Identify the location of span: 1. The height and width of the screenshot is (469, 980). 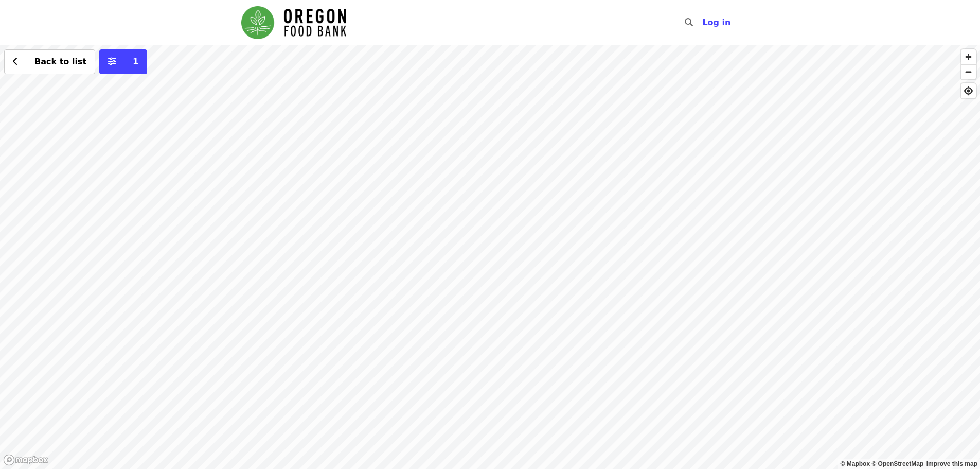
(135, 61).